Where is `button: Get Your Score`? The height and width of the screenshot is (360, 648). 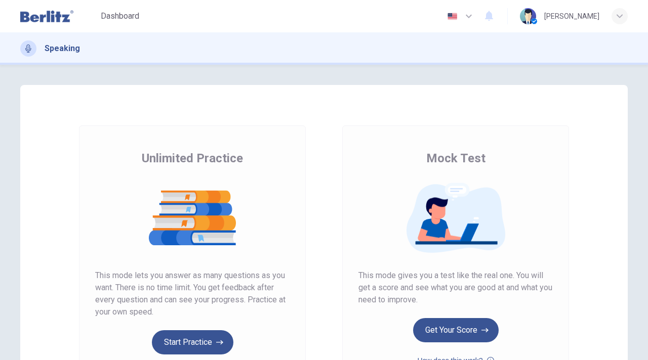 button: Get Your Score is located at coordinates (456, 331).